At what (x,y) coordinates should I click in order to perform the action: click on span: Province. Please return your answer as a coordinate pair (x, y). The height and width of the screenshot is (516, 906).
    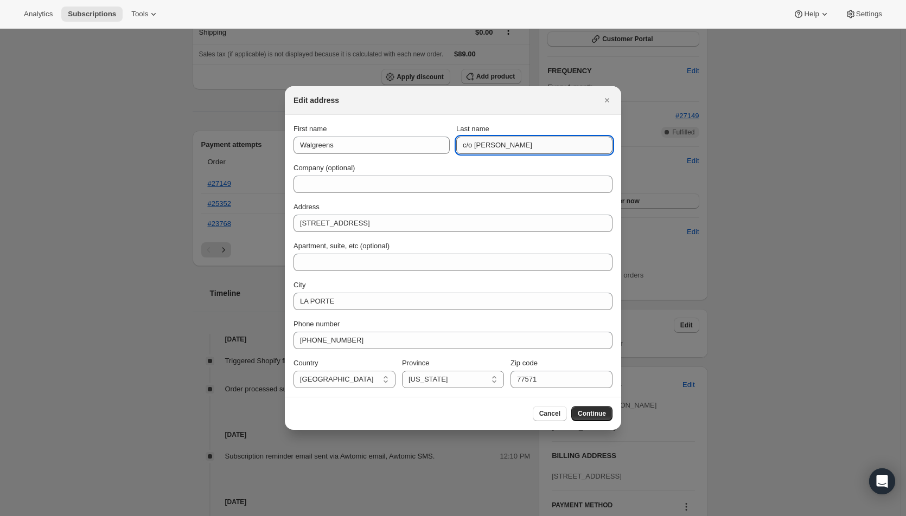
    Looking at the image, I should click on (415, 363).